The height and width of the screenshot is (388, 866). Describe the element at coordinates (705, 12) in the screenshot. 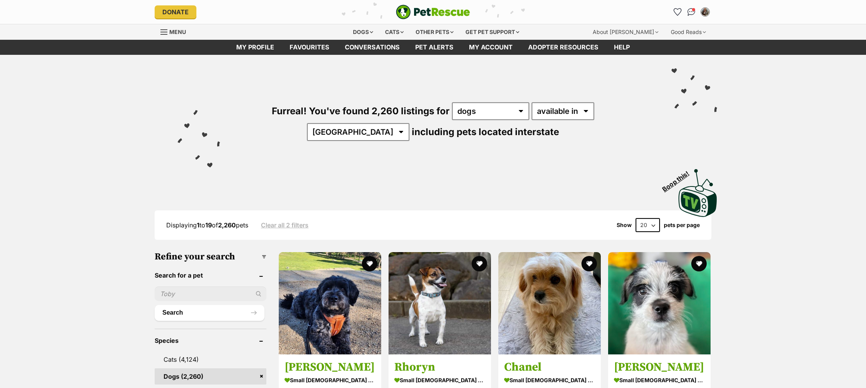

I see `img: Claire Dwyer profile pic` at that location.